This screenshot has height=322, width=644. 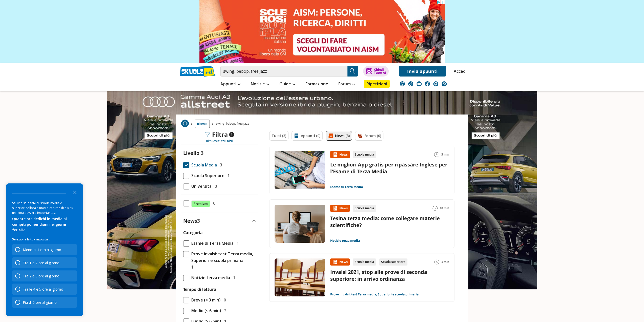 I want to click on a: Esame di Terza Media, so click(x=347, y=187).